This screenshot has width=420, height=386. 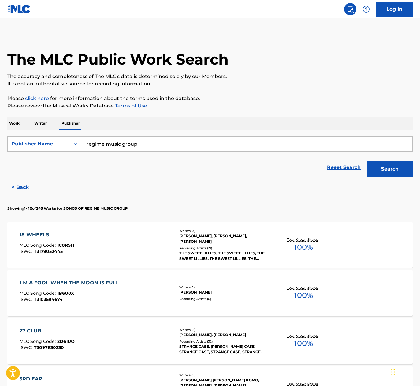 What do you see at coordinates (210, 158) in the screenshot?
I see `form: Search Form` at bounding box center [210, 158].